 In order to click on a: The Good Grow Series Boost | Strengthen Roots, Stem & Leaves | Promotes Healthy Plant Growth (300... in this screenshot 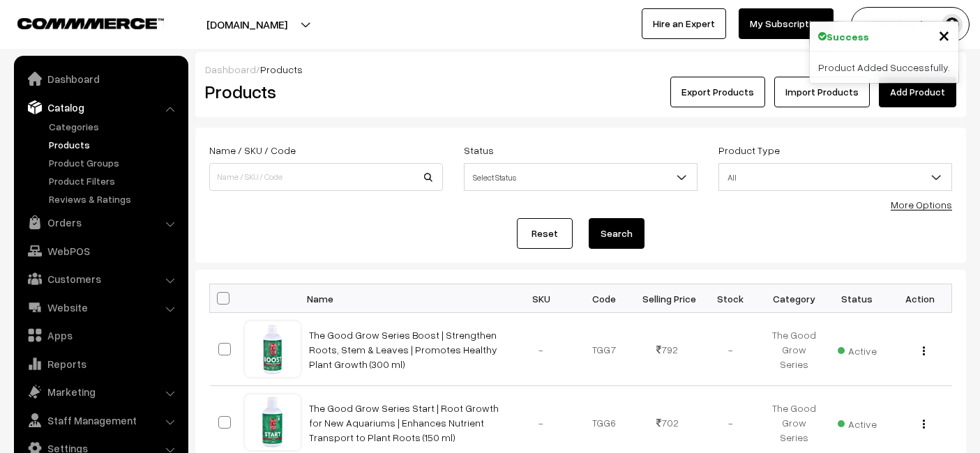, I will do `click(403, 349)`.